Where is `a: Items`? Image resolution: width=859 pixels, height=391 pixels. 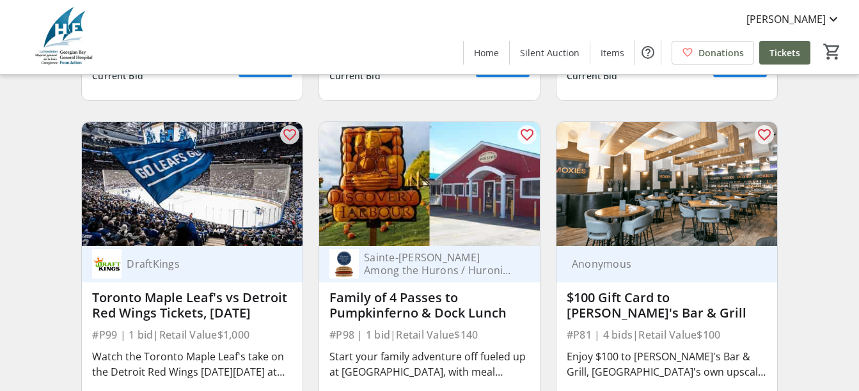 a: Items is located at coordinates (612, 52).